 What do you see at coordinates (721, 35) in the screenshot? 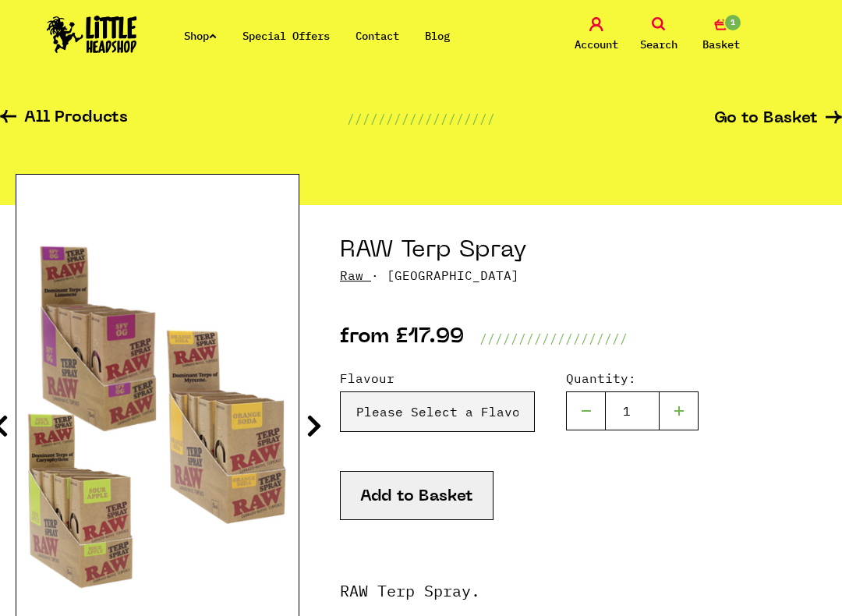
I see `a: 1 Basket` at bounding box center [721, 35].